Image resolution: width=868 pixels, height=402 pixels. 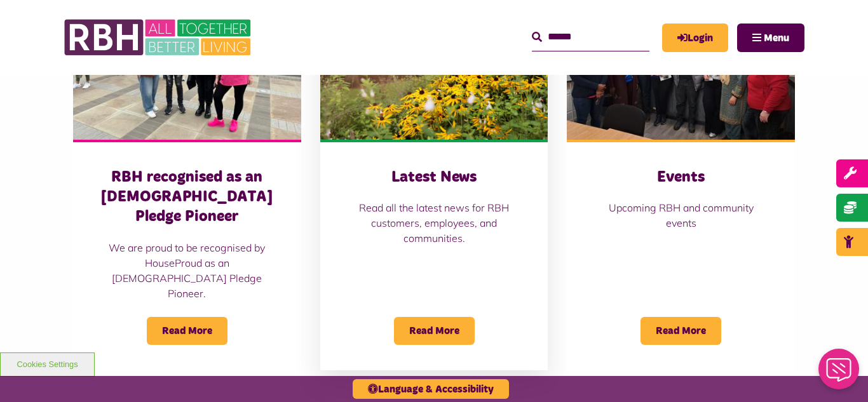 I want to click on h3: Latest News, so click(x=434, y=177).